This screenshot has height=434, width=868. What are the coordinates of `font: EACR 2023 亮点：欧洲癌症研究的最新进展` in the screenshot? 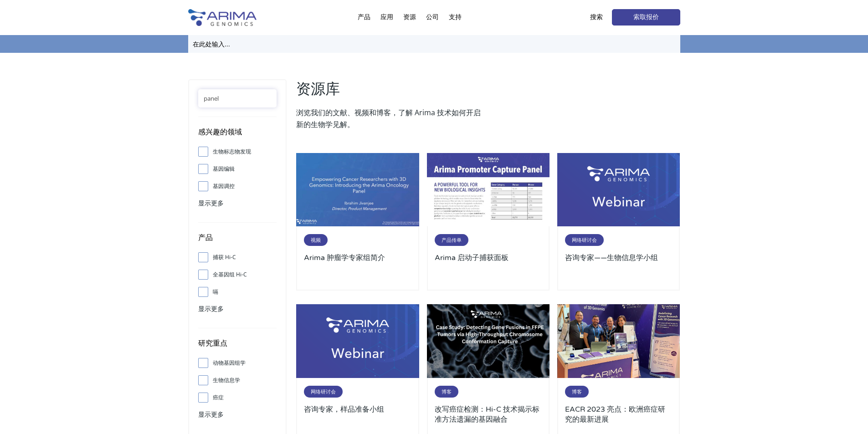 It's located at (615, 414).